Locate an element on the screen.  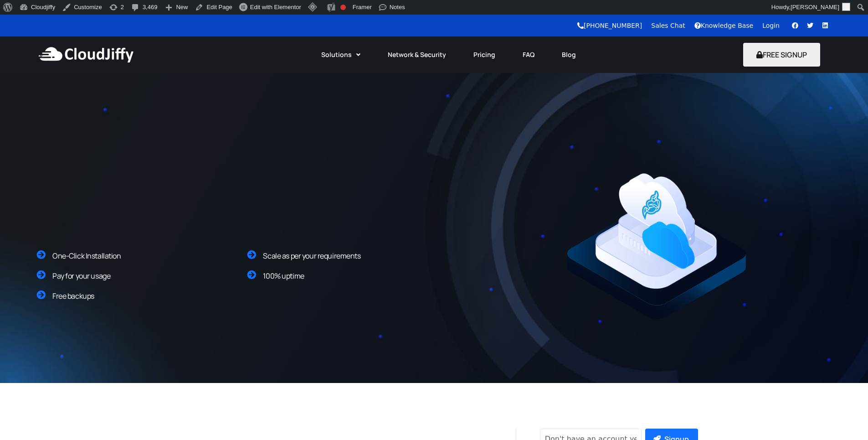
a: Sales Chat is located at coordinates (668, 26).